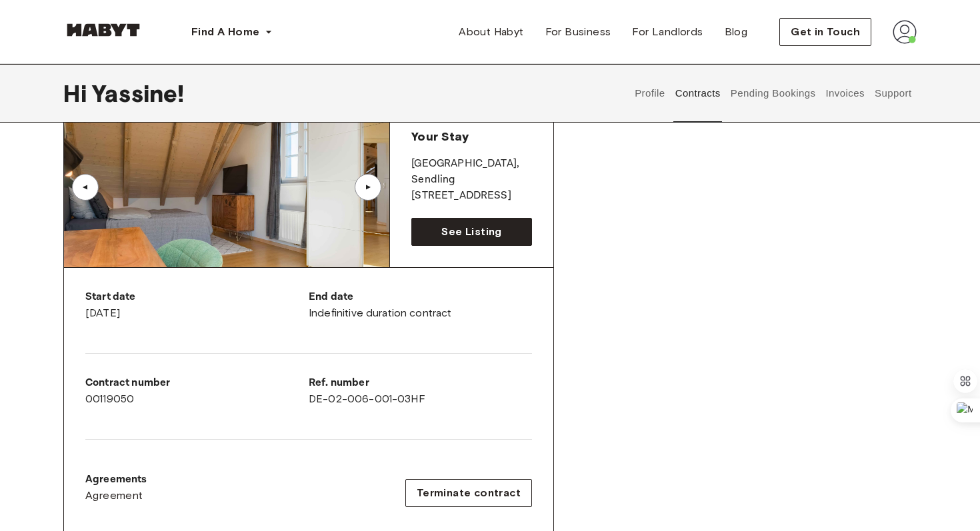 Image resolution: width=980 pixels, height=531 pixels. I want to click on span: Agreement, so click(114, 496).